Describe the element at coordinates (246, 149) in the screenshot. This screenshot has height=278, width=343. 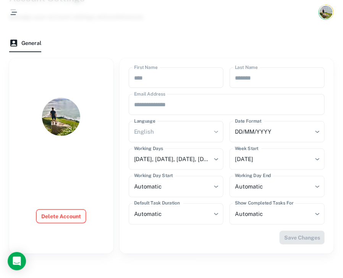
I see `label: Week Start` at that location.